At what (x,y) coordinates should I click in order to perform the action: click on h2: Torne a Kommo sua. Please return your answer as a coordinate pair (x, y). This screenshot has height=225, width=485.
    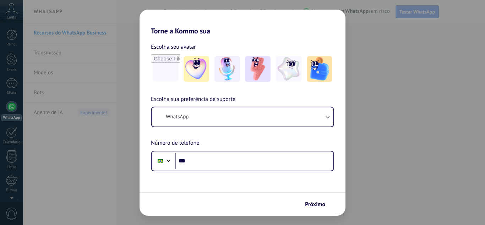
    Looking at the image, I should click on (243, 22).